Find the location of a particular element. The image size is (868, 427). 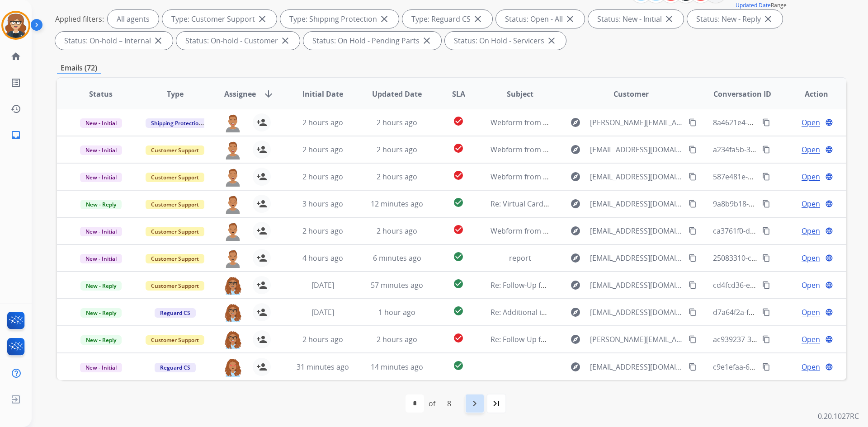

mat-icon: navigate_next is located at coordinates (475, 403).